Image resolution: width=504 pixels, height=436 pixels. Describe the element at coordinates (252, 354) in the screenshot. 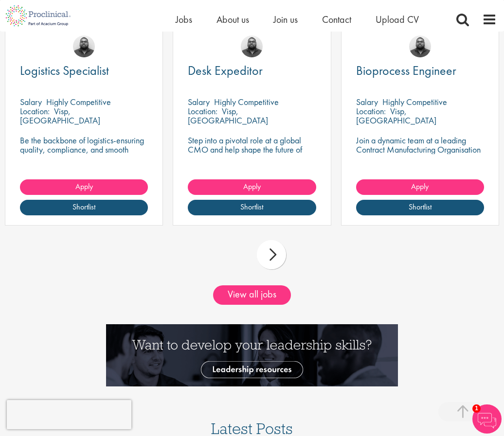

I see `a: Want to develop your leadership skills? See our Leadership Resources` at that location.